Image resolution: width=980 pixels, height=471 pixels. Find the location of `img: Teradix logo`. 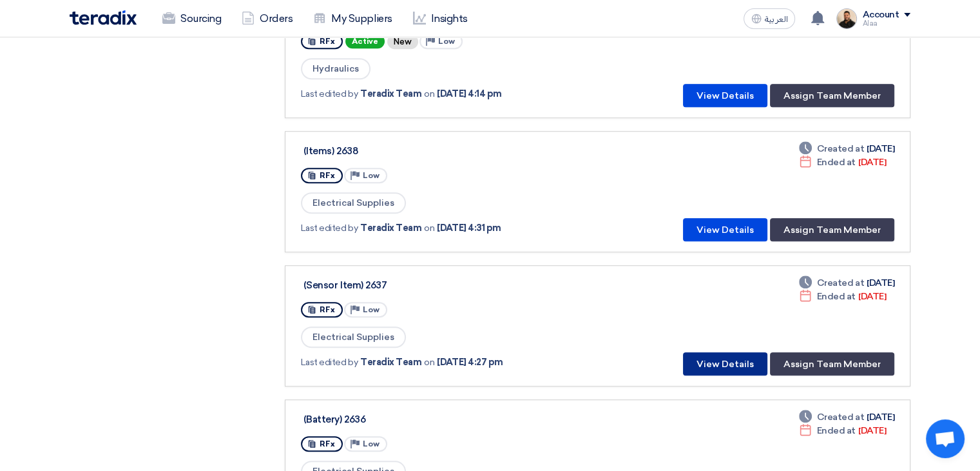

img: Teradix logo is located at coordinates (103, 17).